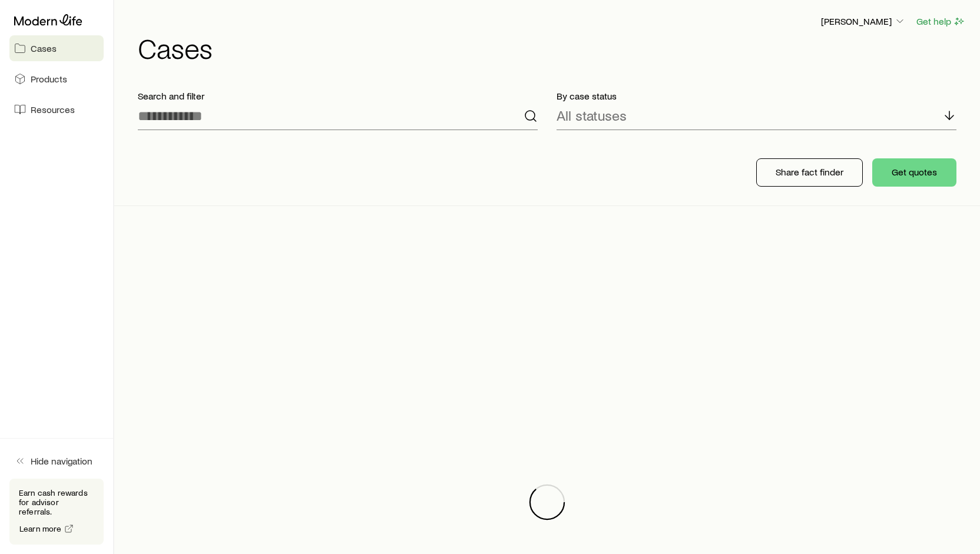  What do you see at coordinates (53, 110) in the screenshot?
I see `span: Resources` at bounding box center [53, 110].